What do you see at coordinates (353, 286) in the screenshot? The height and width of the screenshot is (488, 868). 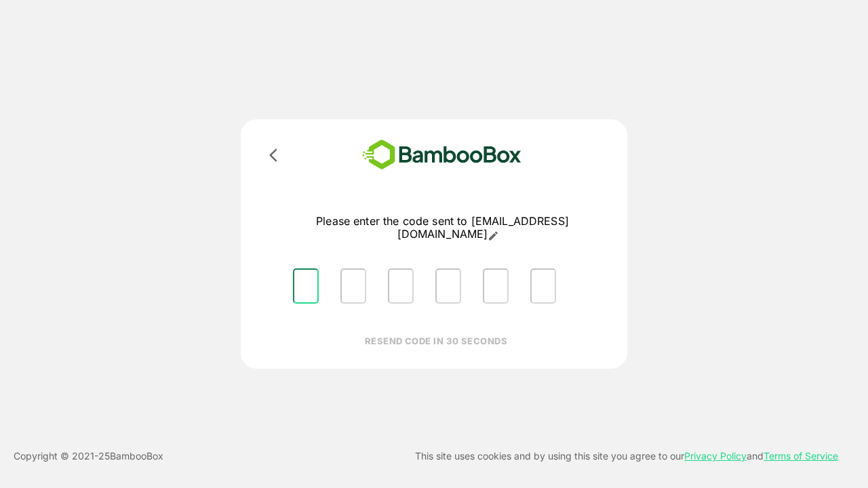 I see `input: Please enter OTP character 2` at bounding box center [353, 286].